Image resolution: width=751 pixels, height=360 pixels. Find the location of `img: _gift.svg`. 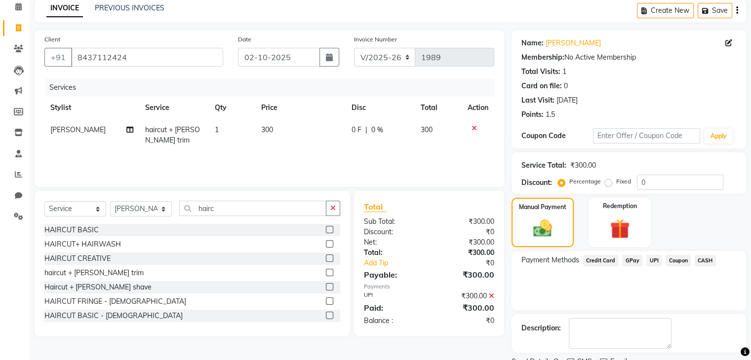

img: _gift.svg is located at coordinates (620, 229).